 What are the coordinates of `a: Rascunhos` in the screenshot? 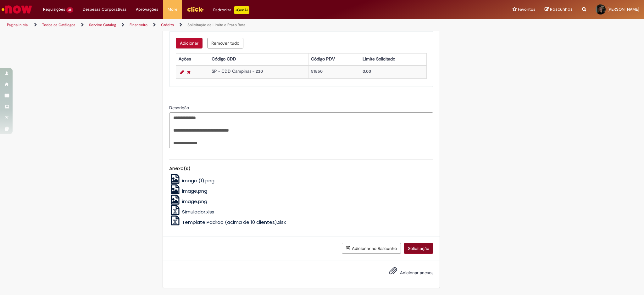 It's located at (559, 9).